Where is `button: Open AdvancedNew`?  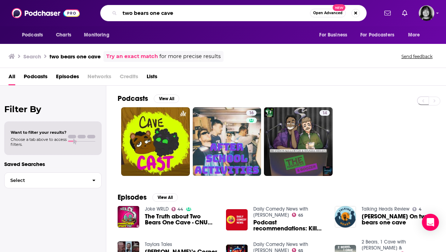
button: Open AdvancedNew is located at coordinates (328, 13).